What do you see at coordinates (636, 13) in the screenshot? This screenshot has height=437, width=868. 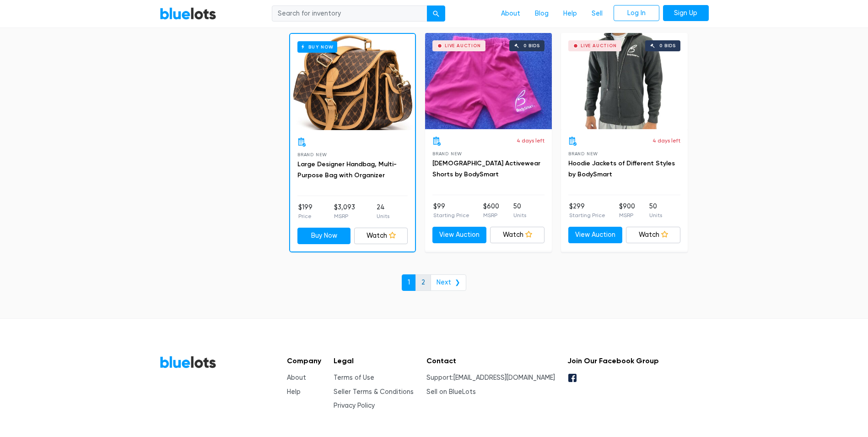 I see `a: Log In` at bounding box center [636, 13].